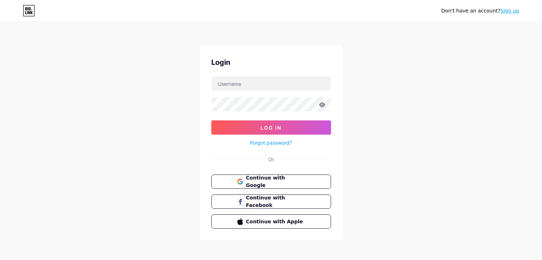 The height and width of the screenshot is (260, 542). I want to click on div: Don't have an account?, so click(480, 11).